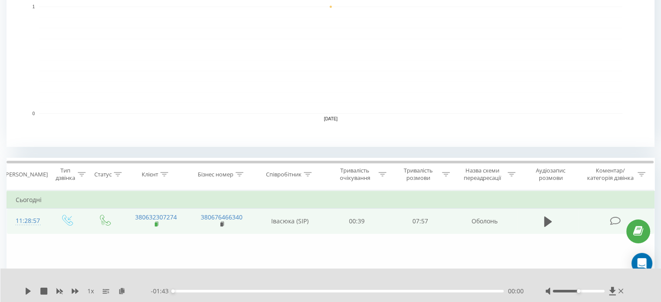 Image resolution: width=661 pixels, height=302 pixels. What do you see at coordinates (221, 217) in the screenshot?
I see `a: 380676466340` at bounding box center [221, 217].